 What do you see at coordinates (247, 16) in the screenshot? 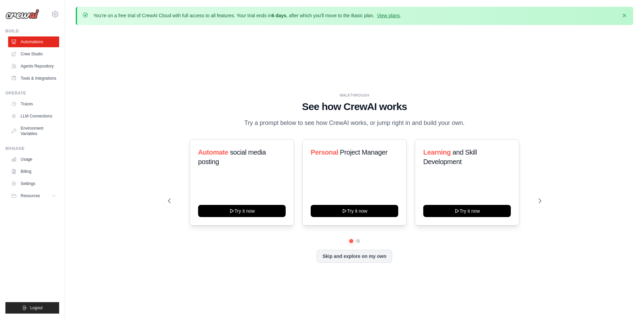
I see `p: You're on a free trial of CrewAI Cloud with full access to all features. Your trial ends in , aft...` at bounding box center [247, 16].